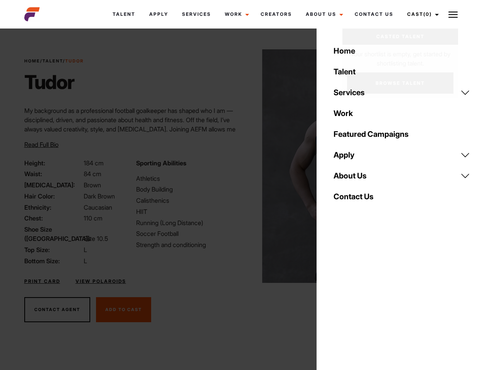 The height and width of the screenshot is (370, 487). Describe the element at coordinates (400, 37) in the screenshot. I see `a: Casted Talent` at that location.